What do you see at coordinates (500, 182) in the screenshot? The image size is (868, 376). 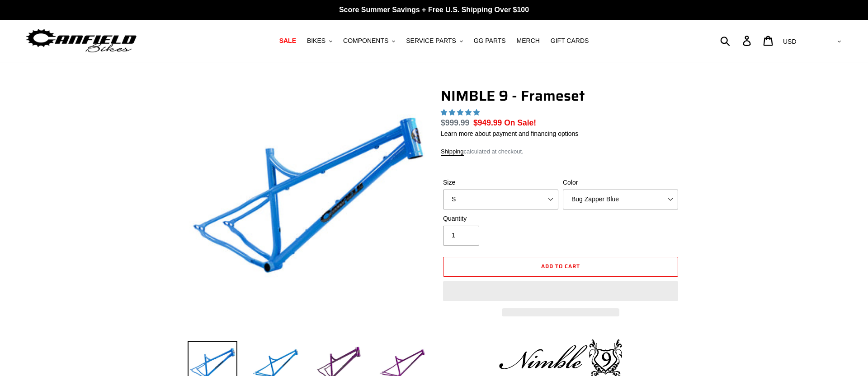 I see `label: Size` at bounding box center [500, 182].